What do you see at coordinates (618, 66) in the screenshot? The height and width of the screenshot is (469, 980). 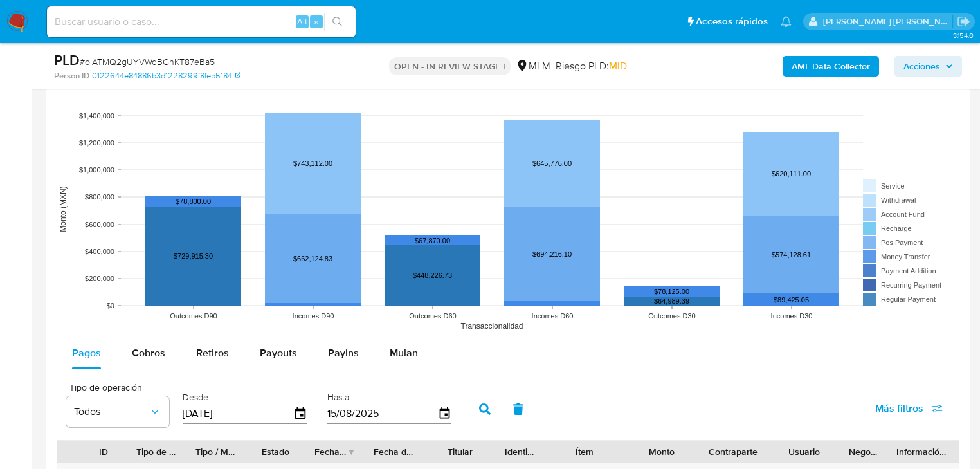 I see `span: MID` at bounding box center [618, 66].